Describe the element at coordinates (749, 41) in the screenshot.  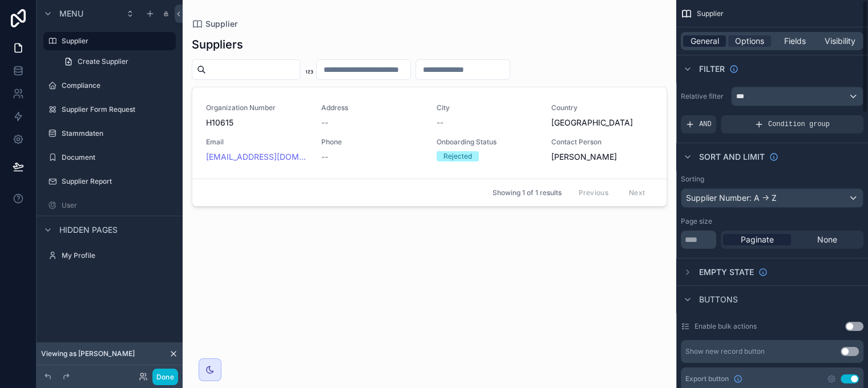
I see `span: Options` at that location.